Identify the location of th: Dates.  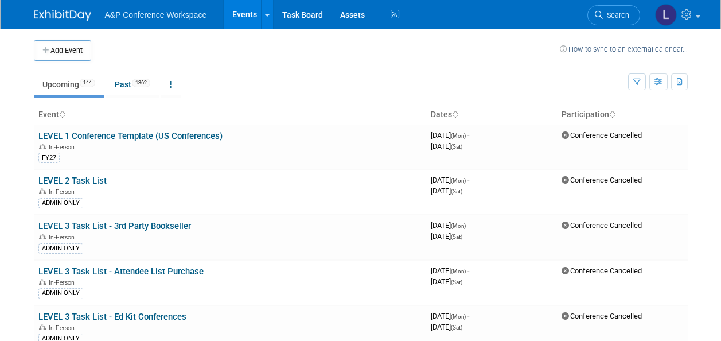
(492, 115).